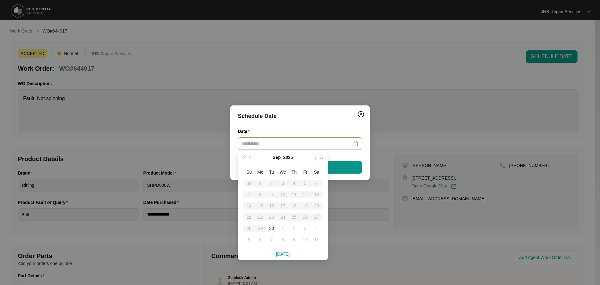 Image resolution: width=600 pixels, height=285 pixels. I want to click on td: 2025-10-02, so click(294, 228).